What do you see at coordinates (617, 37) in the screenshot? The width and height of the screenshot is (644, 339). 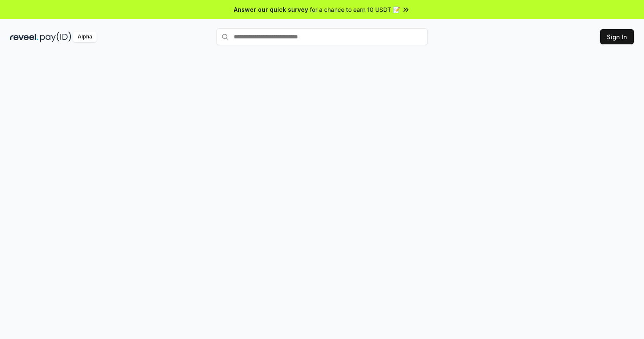 I see `button: Sign In` at bounding box center [617, 37].